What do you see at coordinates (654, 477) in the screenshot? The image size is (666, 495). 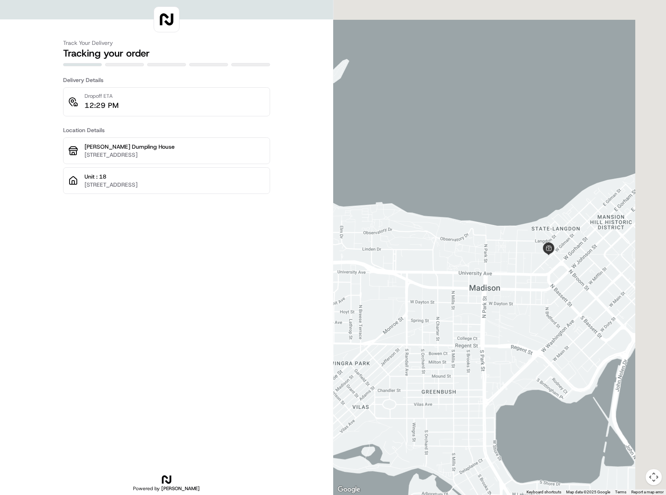 I see `button: Map camera controls` at bounding box center [654, 477].